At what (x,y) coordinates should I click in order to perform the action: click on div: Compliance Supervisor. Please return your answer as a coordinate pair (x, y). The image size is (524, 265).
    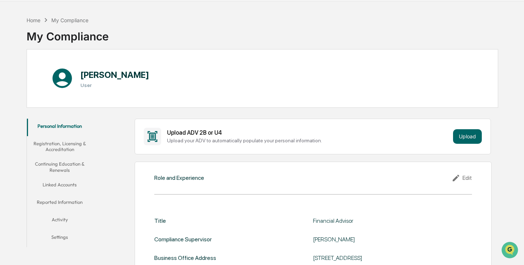
    Looking at the image, I should click on (183, 239).